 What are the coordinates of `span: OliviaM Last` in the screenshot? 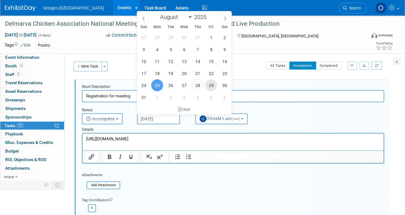 It's located at (220, 119).